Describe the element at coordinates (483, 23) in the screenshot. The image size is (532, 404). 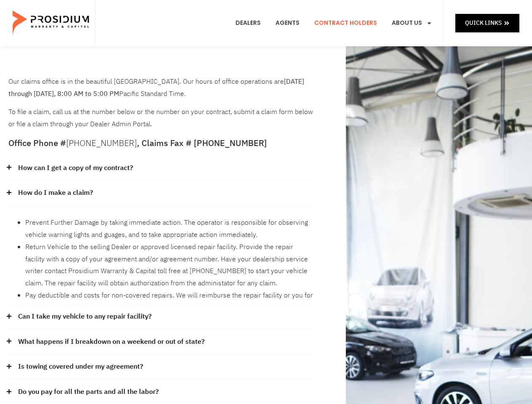
I see `span: Quick Links` at that location.